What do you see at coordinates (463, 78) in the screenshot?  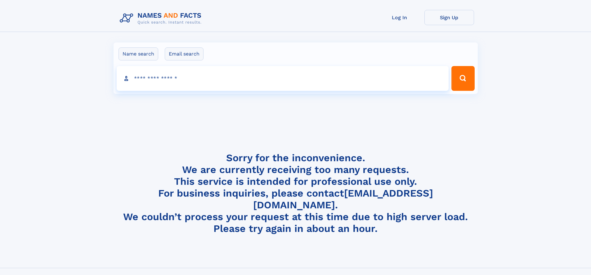 I see `button: Search Button` at bounding box center [463, 78].